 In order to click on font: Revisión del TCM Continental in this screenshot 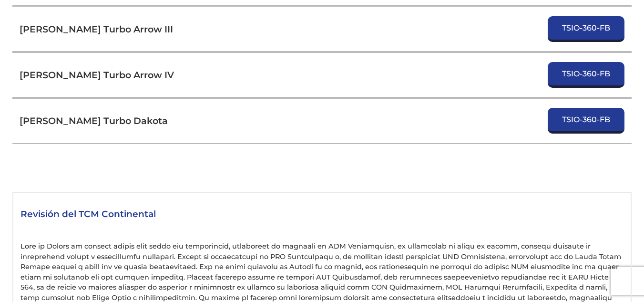, I will do `click(88, 214)`.